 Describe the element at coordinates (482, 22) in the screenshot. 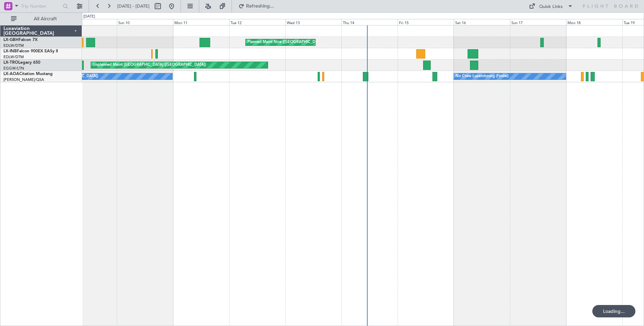

I see `div: Sat 16` at that location.